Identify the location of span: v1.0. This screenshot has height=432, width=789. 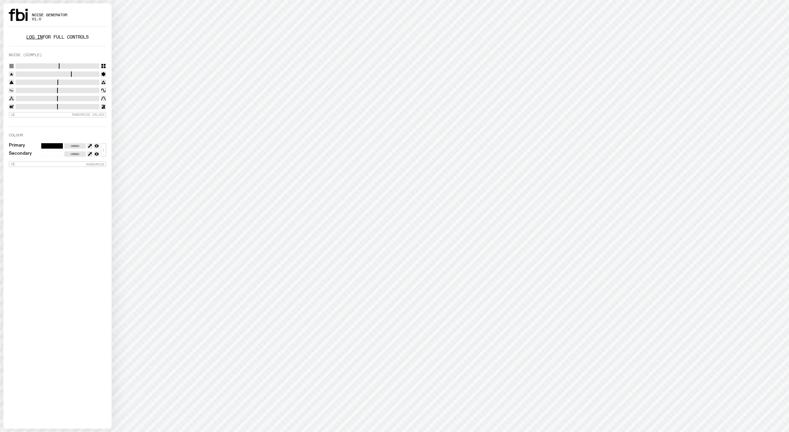
(49, 19).